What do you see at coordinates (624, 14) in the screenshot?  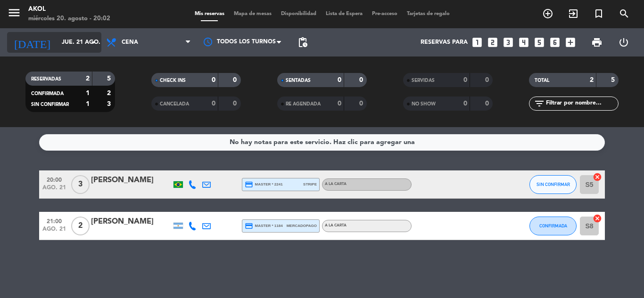 I see `i: search` at bounding box center [624, 14].